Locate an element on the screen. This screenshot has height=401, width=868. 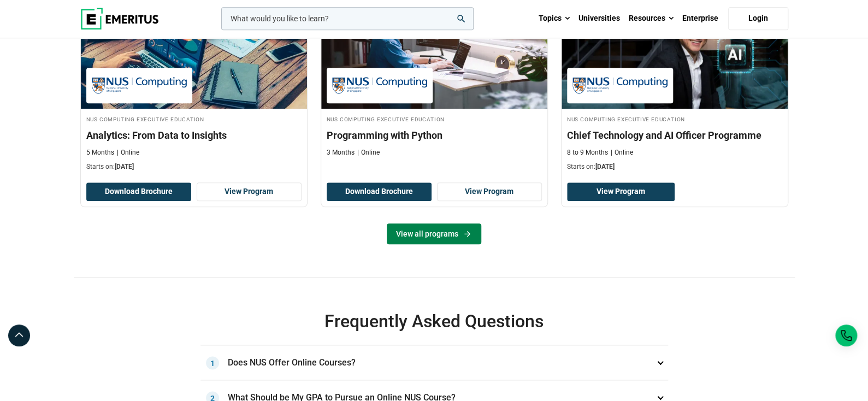
h3: Analytics: From Data to Insights is located at coordinates (194, 135).